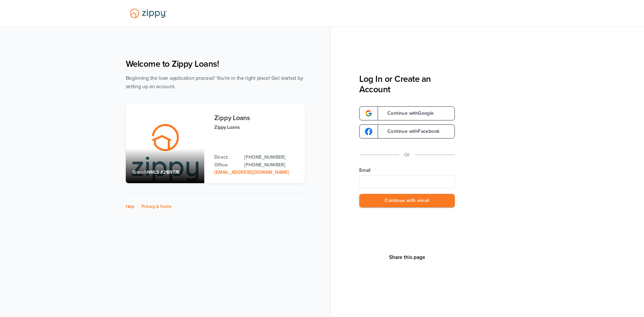  What do you see at coordinates (130, 207) in the screenshot?
I see `a: Help` at bounding box center [130, 207].